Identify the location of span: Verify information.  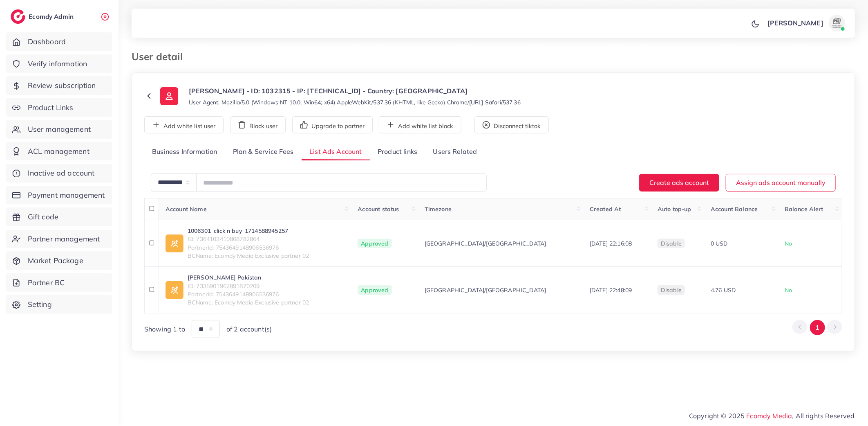
(58, 63).